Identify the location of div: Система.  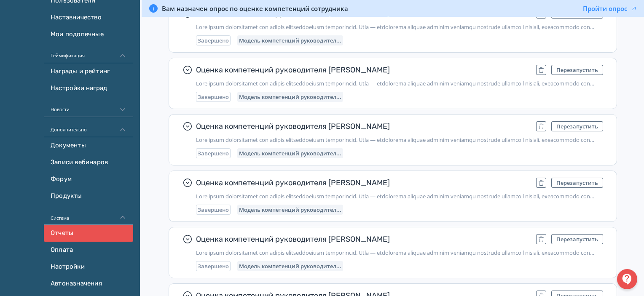
(89, 215).